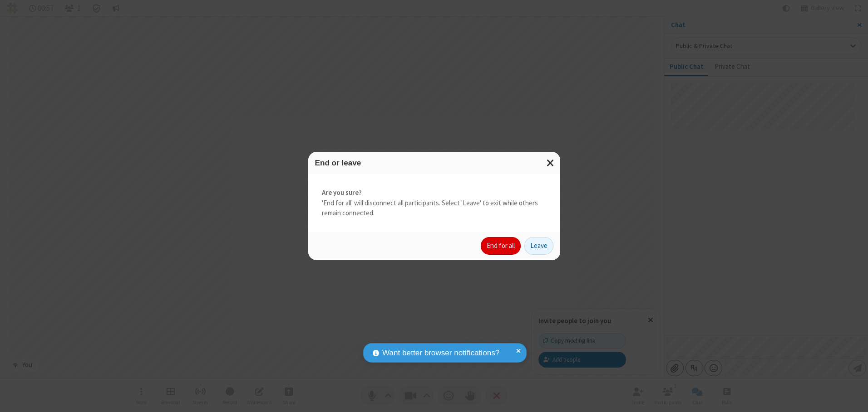 This screenshot has width=868, height=412. I want to click on div: 'End for all' will disconnect all participants. Select 'Leave' to exit while others remain connec..., so click(434, 203).